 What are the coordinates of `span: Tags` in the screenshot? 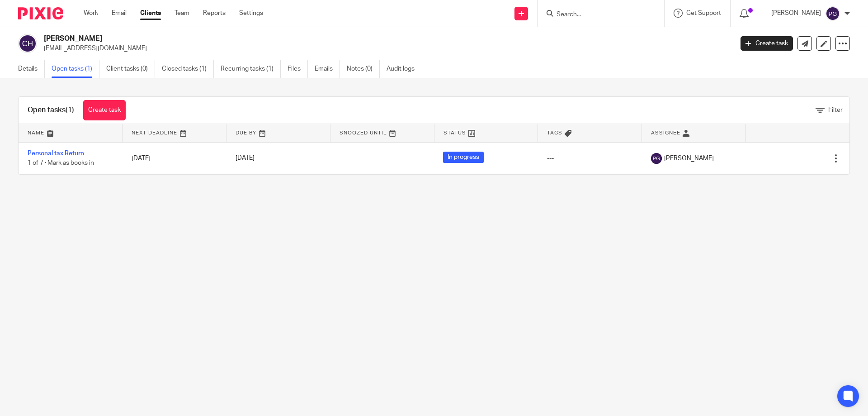 It's located at (555, 133).